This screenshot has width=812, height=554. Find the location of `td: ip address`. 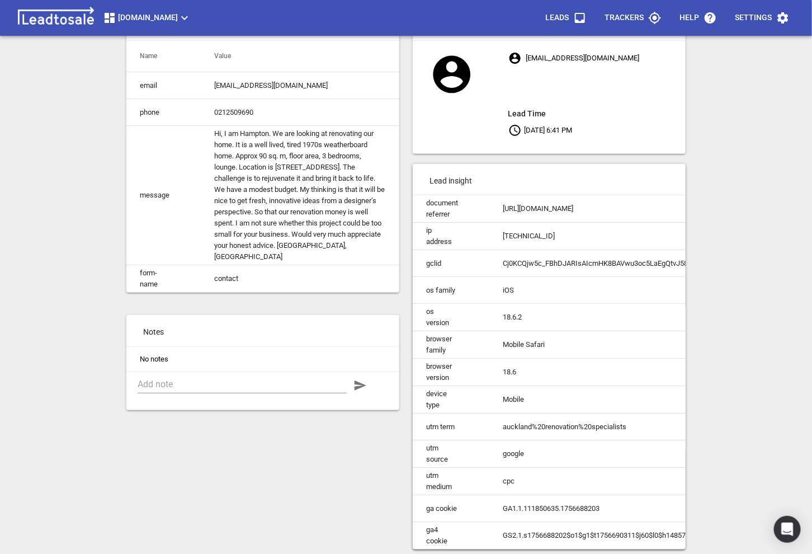

td: ip address is located at coordinates (451, 236).